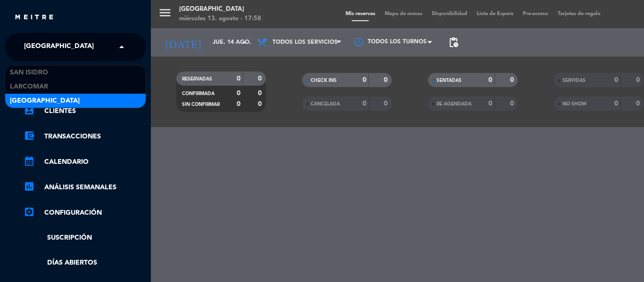  What do you see at coordinates (29, 135) in the screenshot?
I see `i: account_balance_wallet` at bounding box center [29, 135].